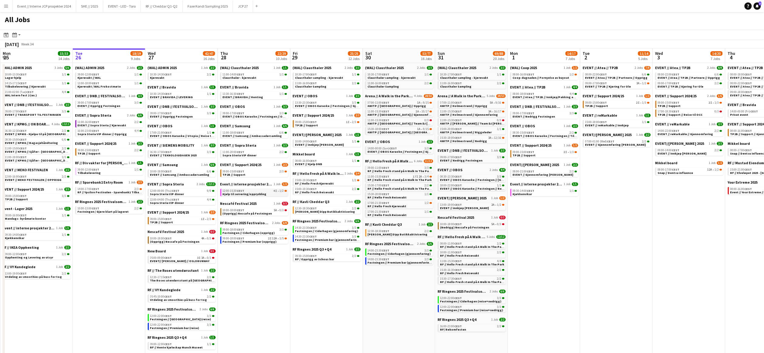 The width and height of the screenshot is (764, 353). Describe the element at coordinates (379, 112) in the screenshot. I see `span: 11:00-15:30` at that location.